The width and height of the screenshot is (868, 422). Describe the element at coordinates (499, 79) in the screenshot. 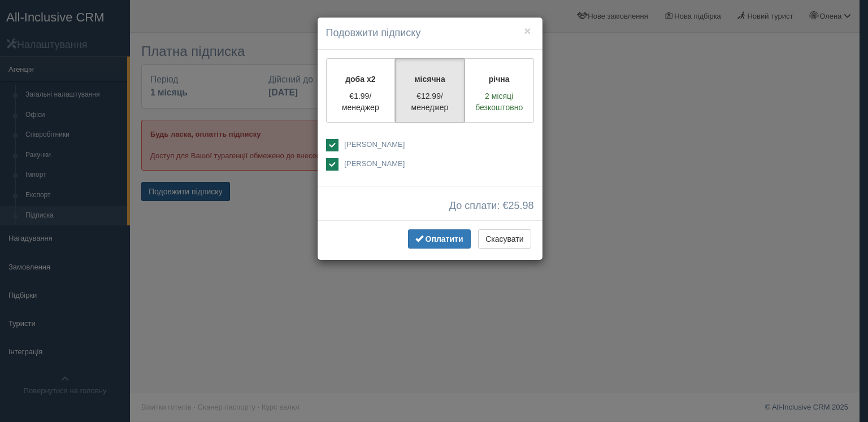

I see `p: річна` at that location.